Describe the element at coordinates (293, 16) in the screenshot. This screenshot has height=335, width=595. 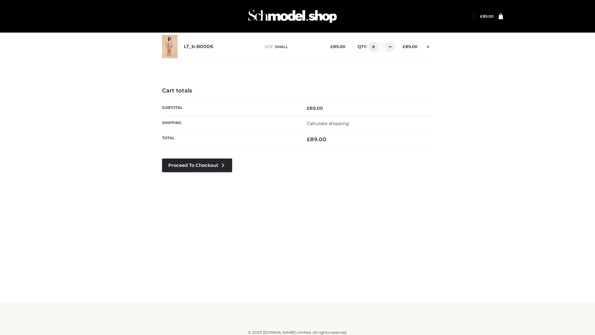
I see `a: Schmodel Admin 964` at that location.